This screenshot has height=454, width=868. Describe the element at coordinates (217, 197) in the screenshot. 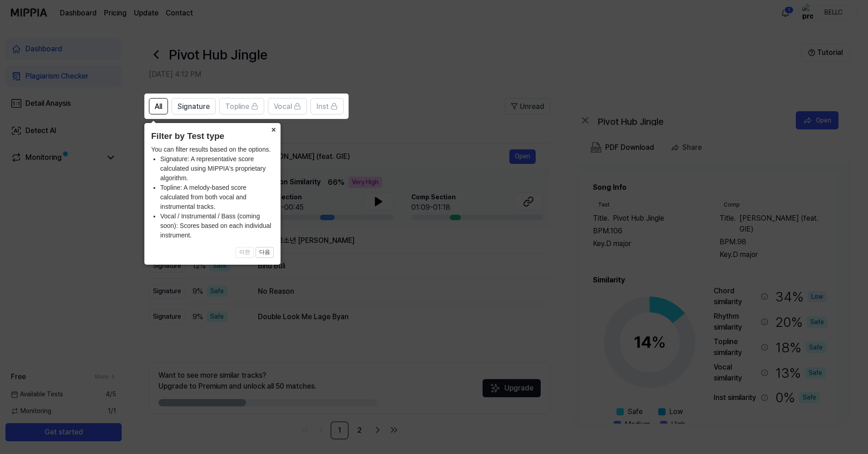

I see `li: Topline: A melody-based score calculated from both vocal and instrumental tracks.` at that location.